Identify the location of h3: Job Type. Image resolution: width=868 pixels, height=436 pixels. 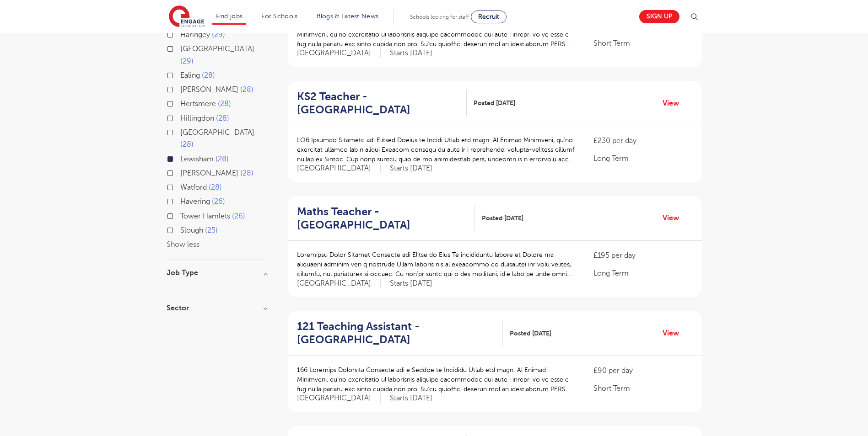
(217, 273).